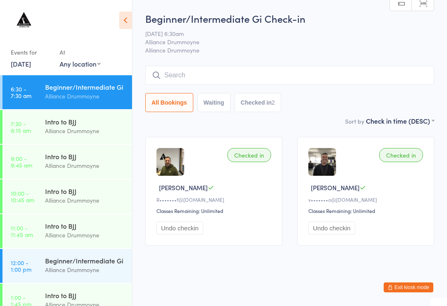 This screenshot has height=306, width=447. I want to click on button: All Bookings, so click(169, 103).